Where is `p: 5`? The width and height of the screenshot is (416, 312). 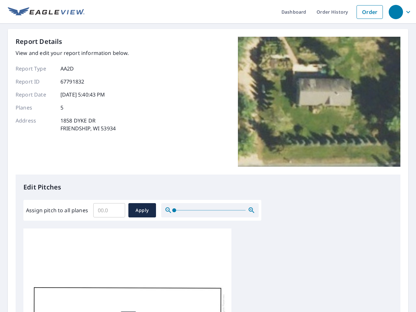
p: 5 is located at coordinates (62, 108).